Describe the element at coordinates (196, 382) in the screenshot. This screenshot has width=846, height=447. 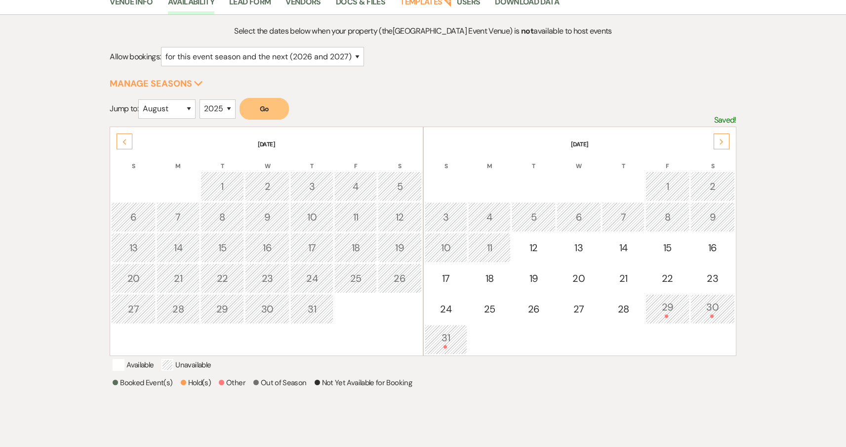
I see `p: Hold(s)` at that location.